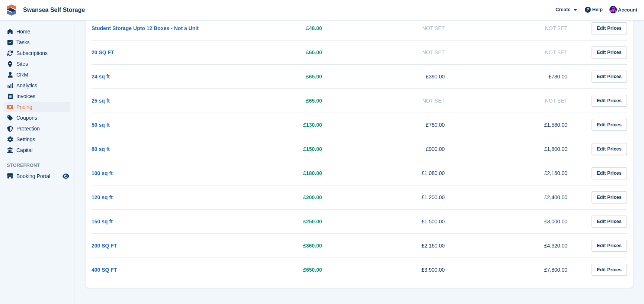 This screenshot has height=304, width=644. What do you see at coordinates (102, 173) in the screenshot?
I see `a: 100 sq ft` at bounding box center [102, 173].